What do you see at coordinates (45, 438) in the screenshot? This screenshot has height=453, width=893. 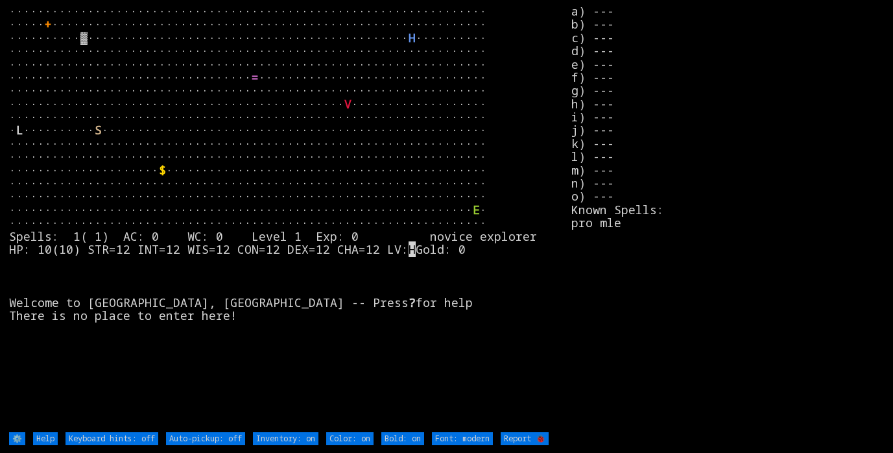 I see `input: Help` at bounding box center [45, 438].